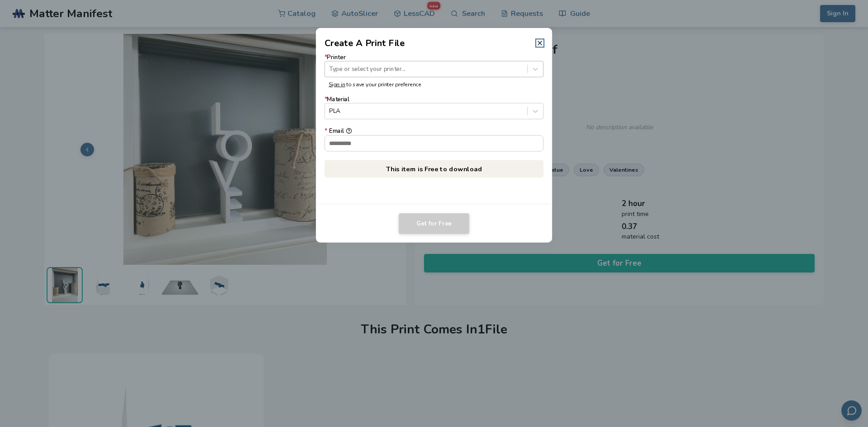 The height and width of the screenshot is (427, 868). I want to click on label: Material, so click(434, 108).